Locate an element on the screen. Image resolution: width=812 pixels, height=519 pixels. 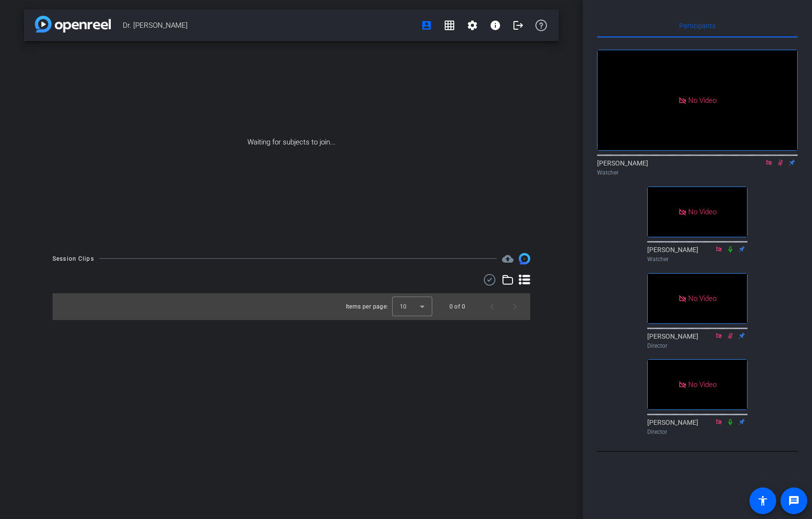
button: Previous page is located at coordinates (492, 307).